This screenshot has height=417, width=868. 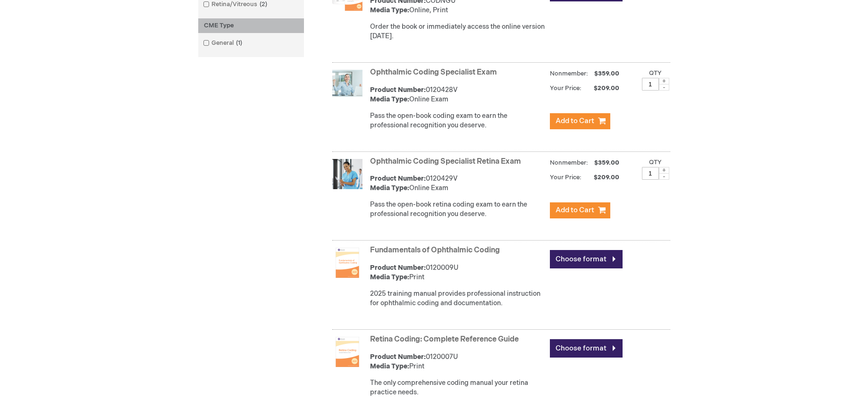 I want to click on span: 1, so click(x=239, y=43).